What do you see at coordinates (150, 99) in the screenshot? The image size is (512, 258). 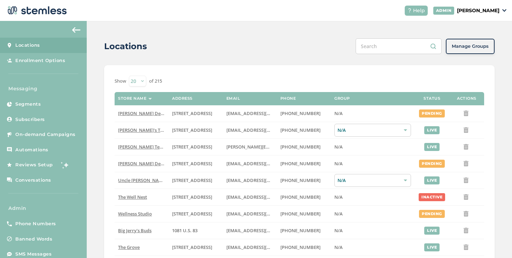 I see `img: icon-sort-1e1d7615.svg` at bounding box center [150, 99].